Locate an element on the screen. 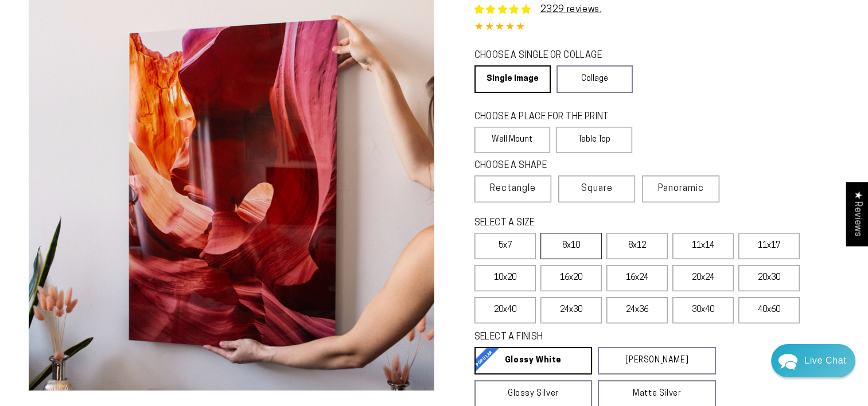  legend: CHOOSE A SINGLE OR COLLAGE is located at coordinates (548, 55).